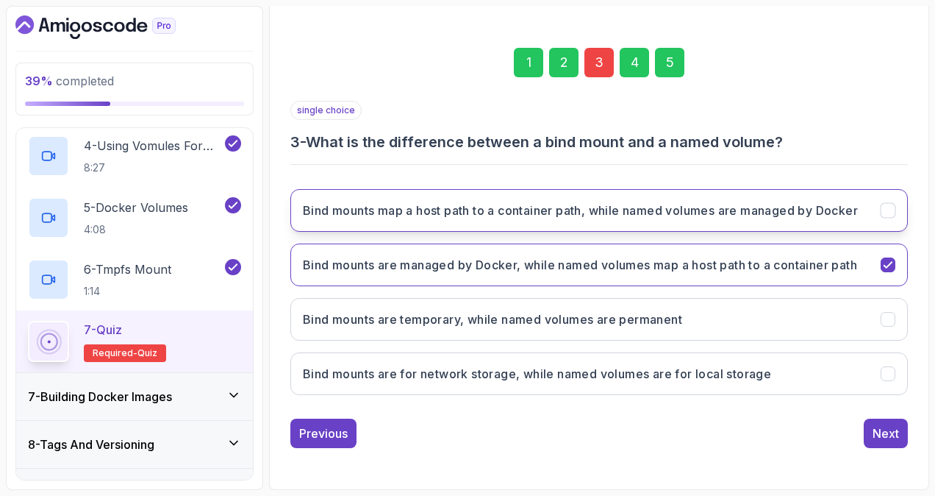  Describe the element at coordinates (69, 81) in the screenshot. I see `span: completed` at that location.